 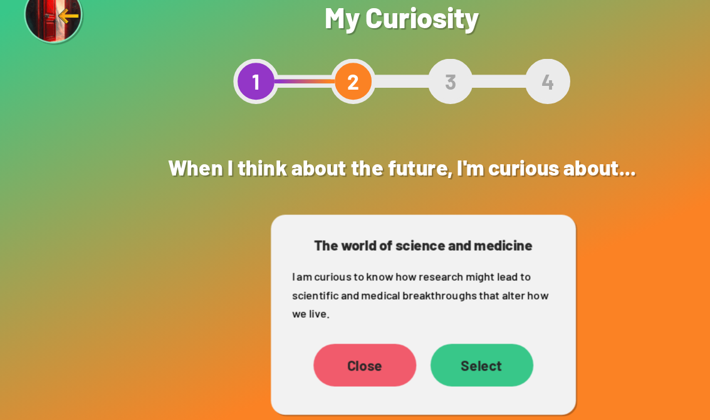 What do you see at coordinates (484, 103) in the screenshot?
I see `div: 4` at bounding box center [484, 103].